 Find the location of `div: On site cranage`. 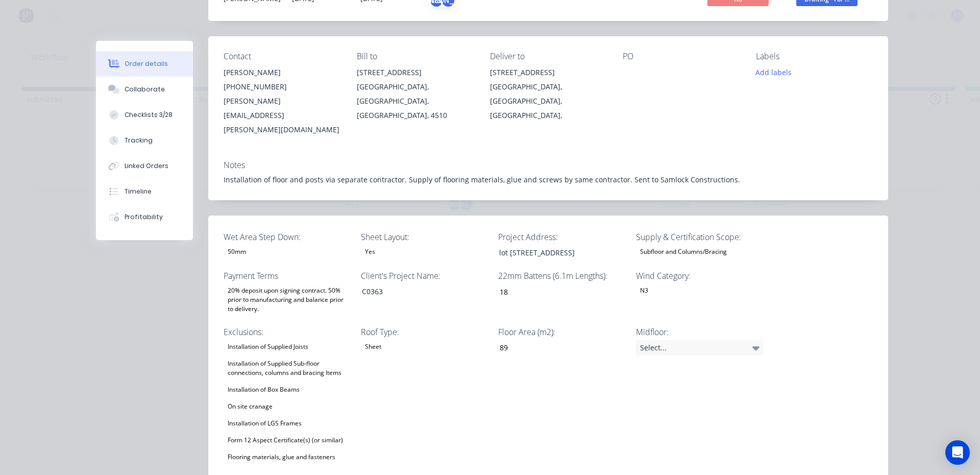

div: On site cranage is located at coordinates (250, 406).